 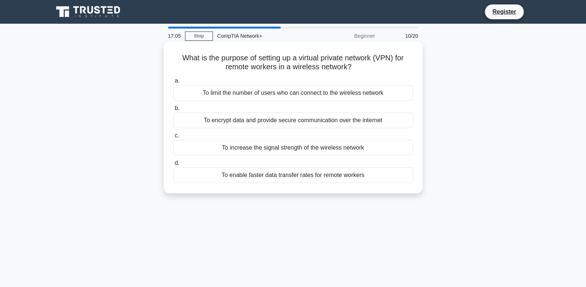 I want to click on h5: What is the purpose of setting up a virtual private network (VPN) for remote workers in a wireles..., so click(x=293, y=63).